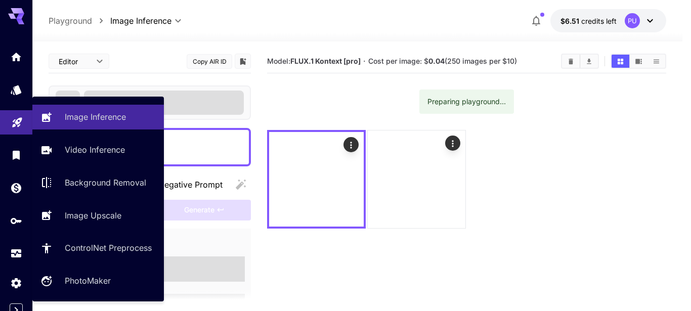 The width and height of the screenshot is (691, 311). Describe the element at coordinates (98, 248) in the screenshot. I see `a: ControlNet Preprocess` at that location.